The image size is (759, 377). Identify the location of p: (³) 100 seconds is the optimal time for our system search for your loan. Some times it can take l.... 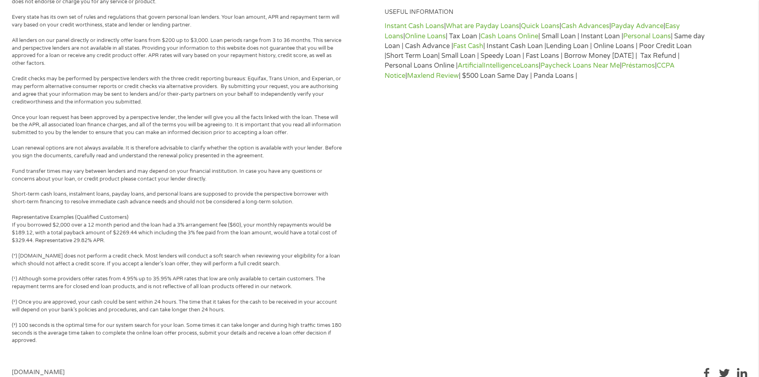
(177, 333).